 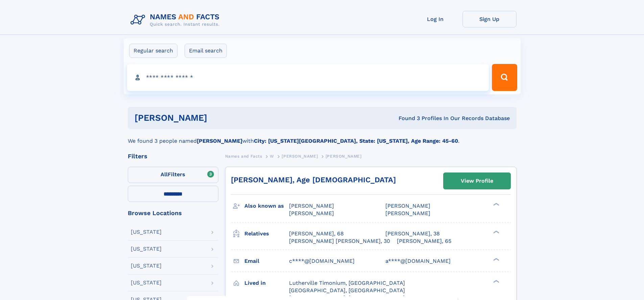 I want to click on div: Browse Locations, so click(x=173, y=213).